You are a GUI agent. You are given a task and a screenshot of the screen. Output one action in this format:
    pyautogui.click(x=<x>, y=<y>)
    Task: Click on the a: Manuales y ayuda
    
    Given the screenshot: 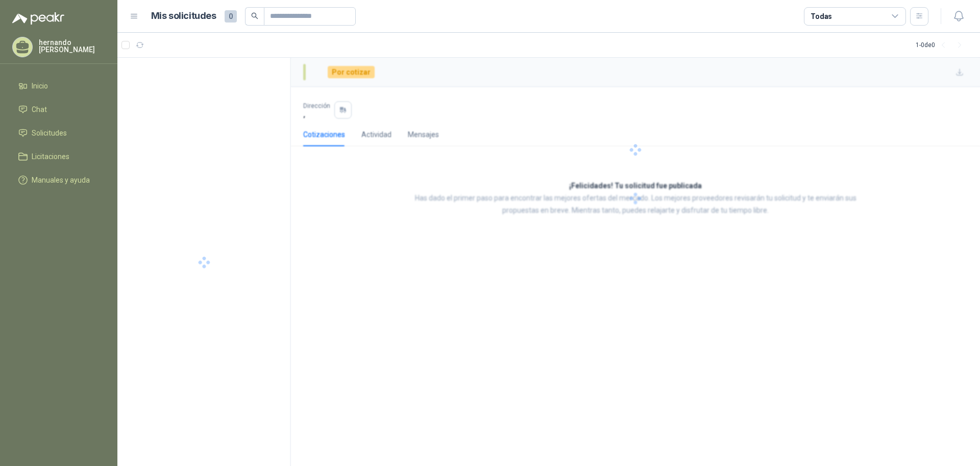 What is the action you would take?
    pyautogui.click(x=59, y=180)
    